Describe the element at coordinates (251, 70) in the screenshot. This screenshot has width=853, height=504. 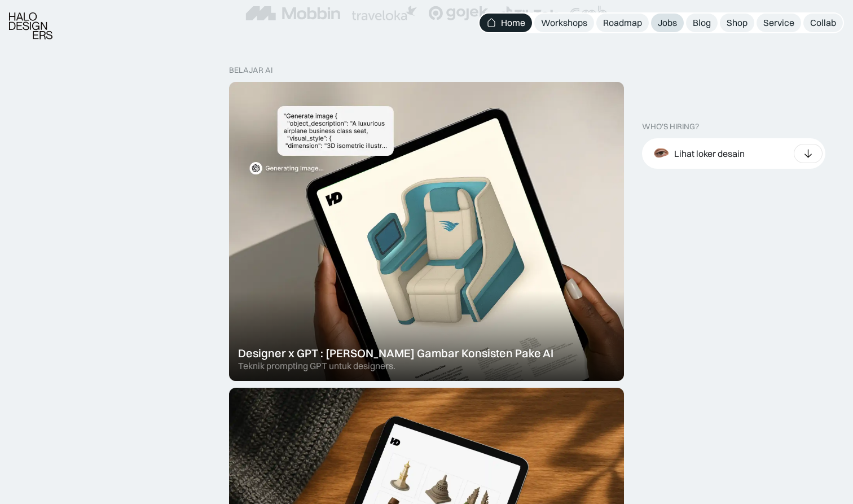
I see `div: belajar ai` at that location.